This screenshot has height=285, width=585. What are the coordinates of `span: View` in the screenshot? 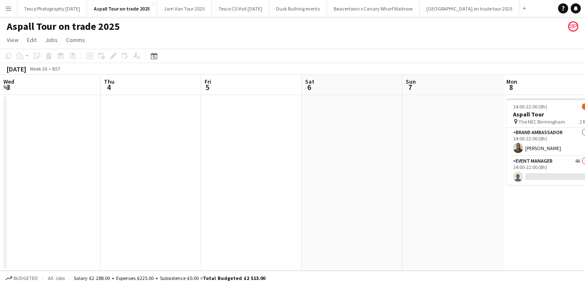 It's located at (13, 40).